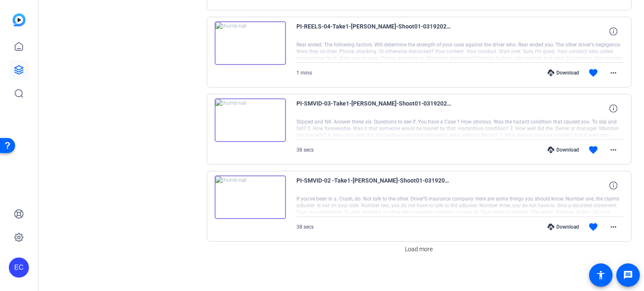 The height and width of the screenshot is (291, 644). Describe the element at coordinates (601, 275) in the screenshot. I see `mat-icon: accessibility` at that location.